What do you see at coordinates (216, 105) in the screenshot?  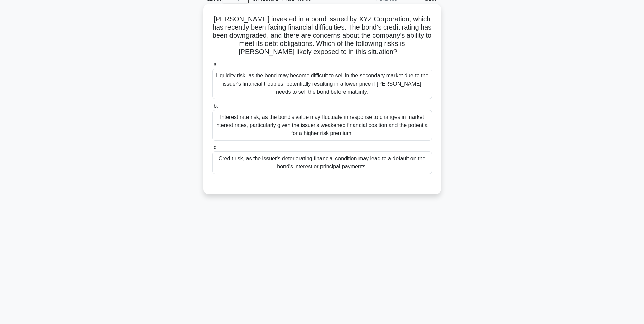 I see `span: b.` at bounding box center [216, 105].